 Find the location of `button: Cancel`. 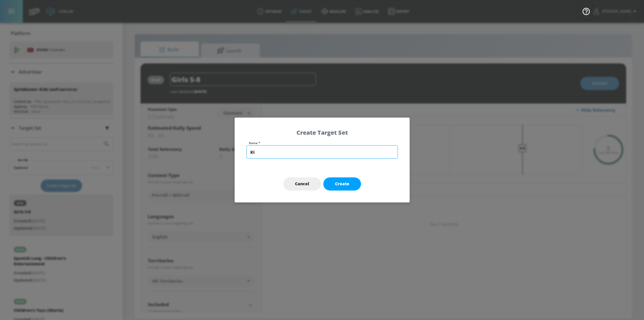

button: Cancel is located at coordinates (302, 183).